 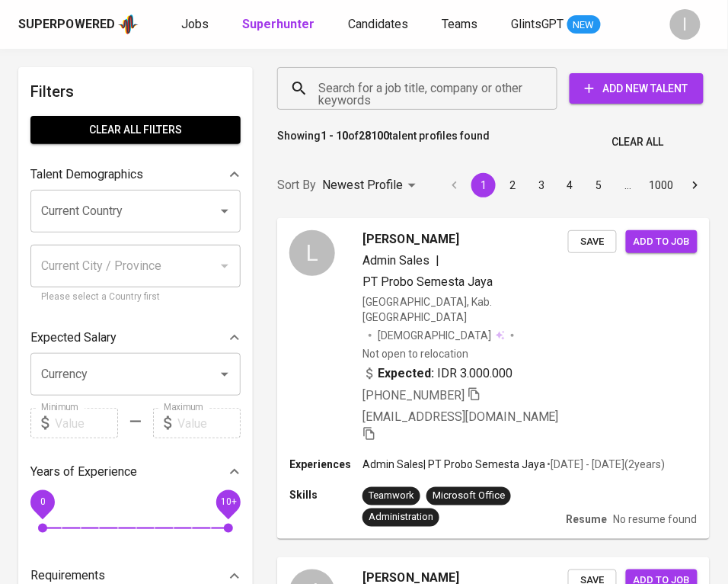 What do you see at coordinates (459, 24) in the screenshot?
I see `span: Teams` at bounding box center [459, 24].